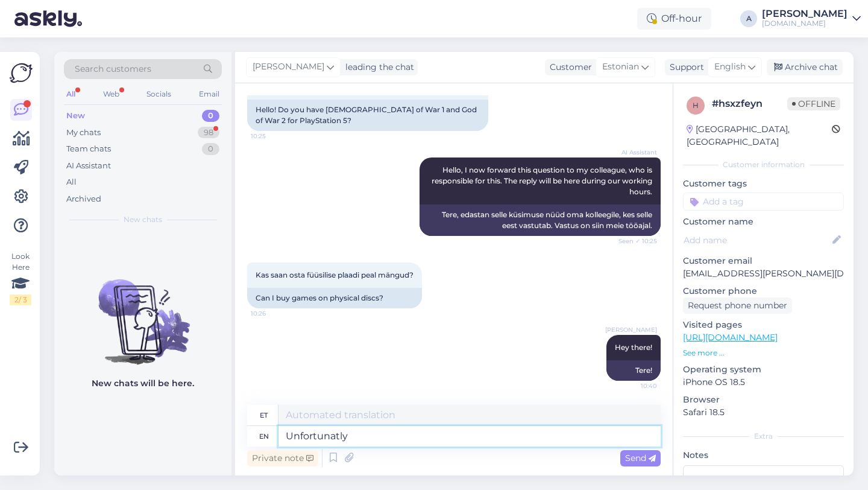 Image resolution: width=868 pixels, height=490 pixels. Describe the element at coordinates (640, 458) in the screenshot. I see `span: Send` at that location.